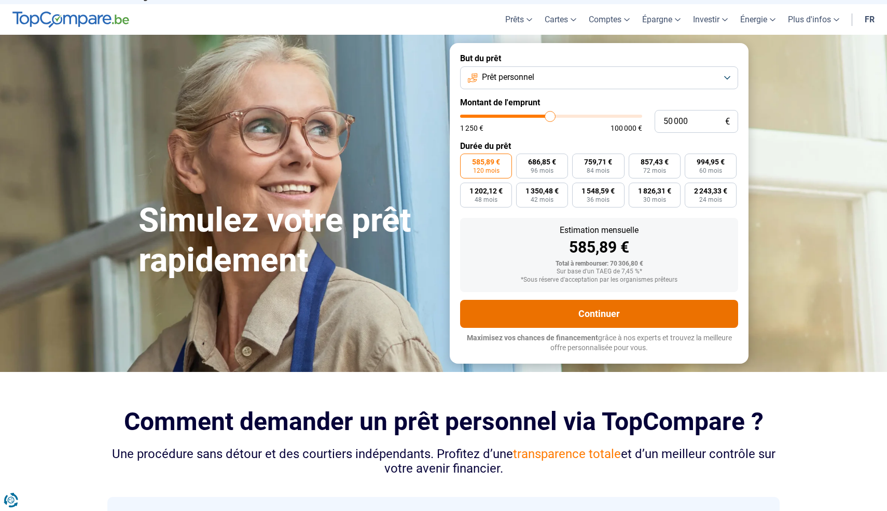 This screenshot has width=887, height=511. I want to click on span: Prêt personnel, so click(508, 77).